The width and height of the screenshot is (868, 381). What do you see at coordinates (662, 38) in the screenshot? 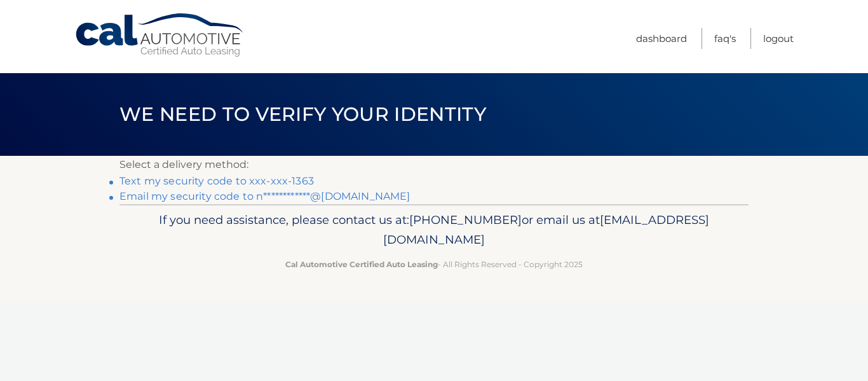
I see `a: Dashboard` at bounding box center [662, 38].